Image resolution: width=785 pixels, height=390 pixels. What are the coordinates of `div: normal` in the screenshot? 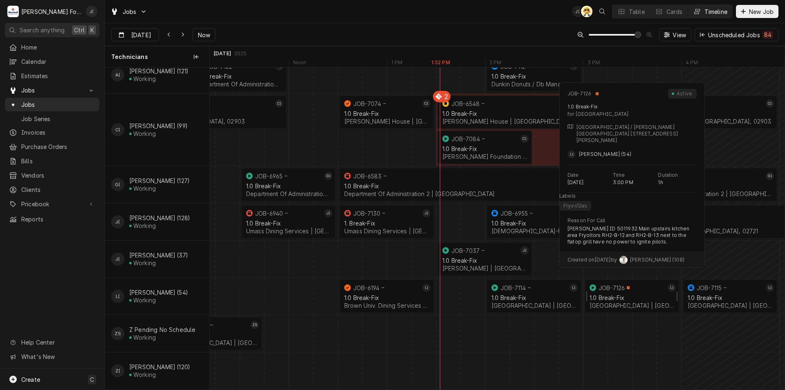 It's located at (497, 204).